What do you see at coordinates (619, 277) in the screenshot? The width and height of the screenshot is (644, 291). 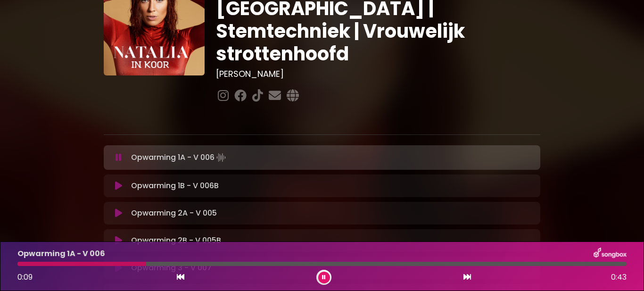 I see `span: 0:43` at bounding box center [619, 277].